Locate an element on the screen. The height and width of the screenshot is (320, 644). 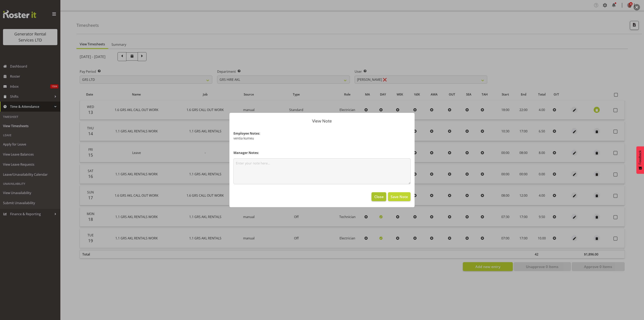
h4: Manager Notes: is located at coordinates (322, 153).